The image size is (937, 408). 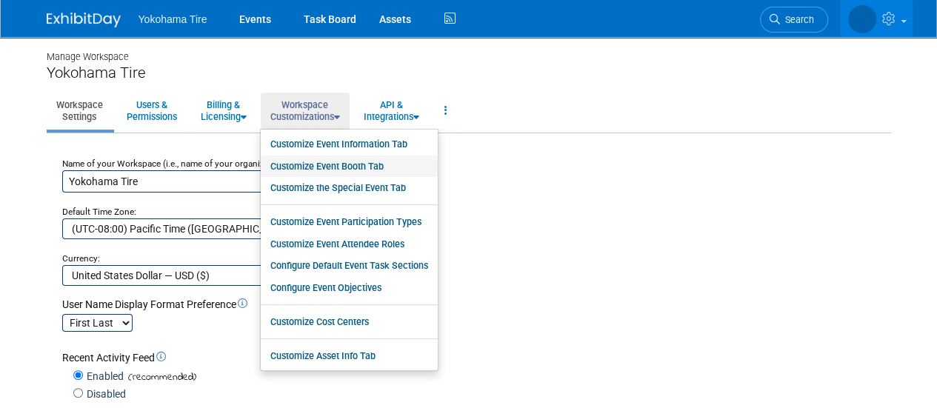 I want to click on span: Search, so click(x=797, y=19).